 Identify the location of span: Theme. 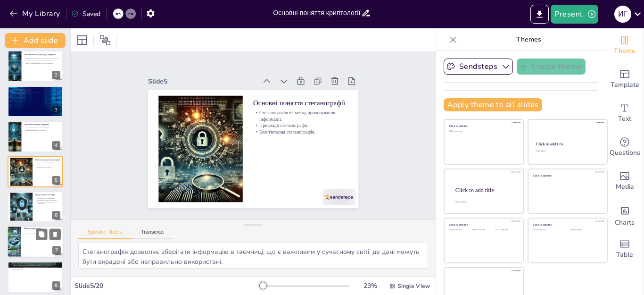
(625, 51).